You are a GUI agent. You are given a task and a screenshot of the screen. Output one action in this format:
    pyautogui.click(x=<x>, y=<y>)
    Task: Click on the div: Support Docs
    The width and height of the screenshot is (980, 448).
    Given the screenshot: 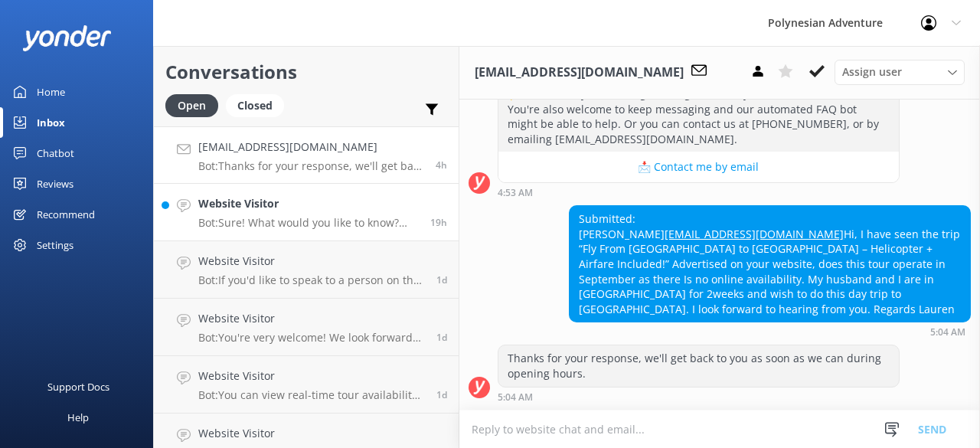 What is the action you would take?
    pyautogui.click(x=78, y=387)
    